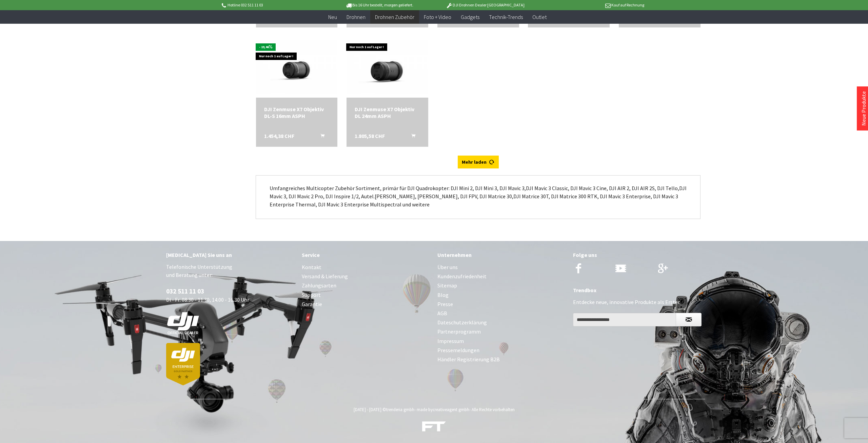 The image size is (868, 443). I want to click on div: DJI Zenmuse X7 Objektiv DL-S 16mm ASPH, so click(297, 113).